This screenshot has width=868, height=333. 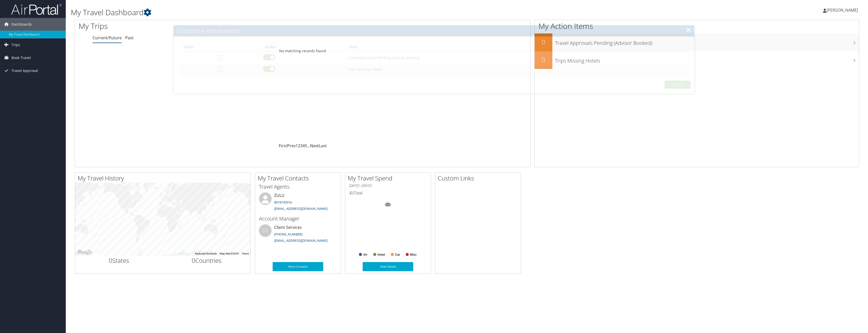 I want to click on a: 4, so click(x=303, y=146).